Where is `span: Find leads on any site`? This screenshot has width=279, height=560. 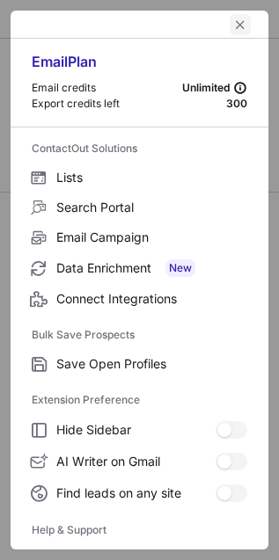 span: Find leads on any site is located at coordinates (136, 494).